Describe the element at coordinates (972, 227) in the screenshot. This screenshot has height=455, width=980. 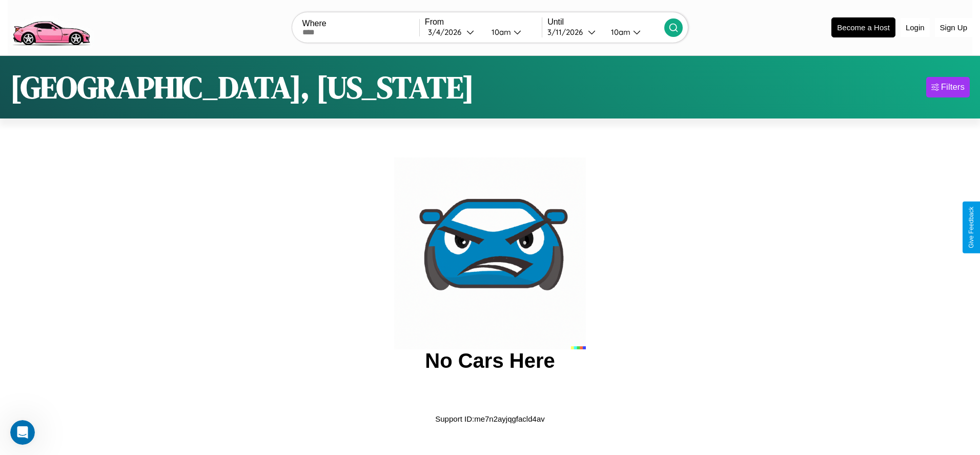
I see `div: Give Feedback` at that location.